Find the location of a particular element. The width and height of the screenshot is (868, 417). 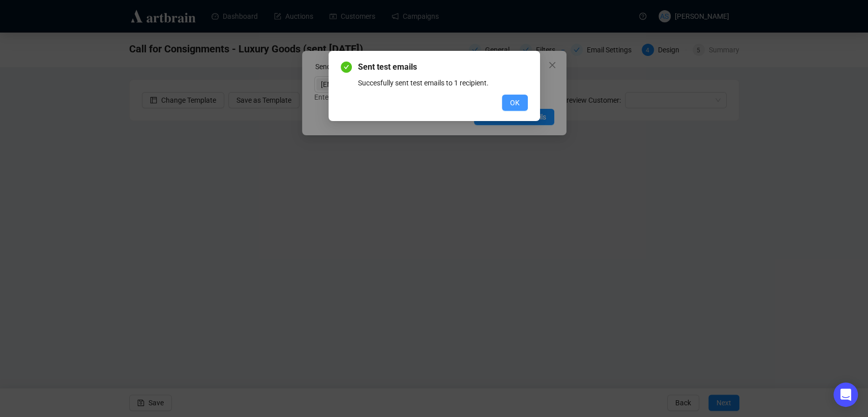

div: Succesfully sent test emails to 1 recipient. is located at coordinates (443, 83).